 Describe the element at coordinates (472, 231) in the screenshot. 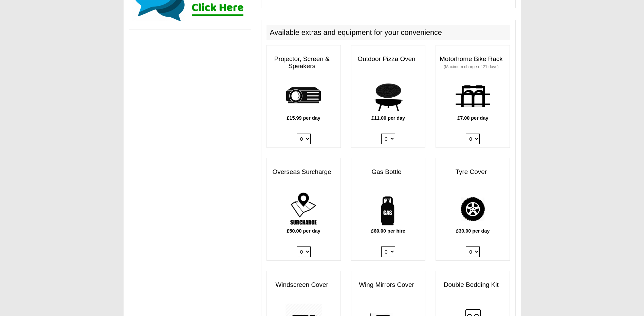

I see `b: £30.00 per day` at that location.